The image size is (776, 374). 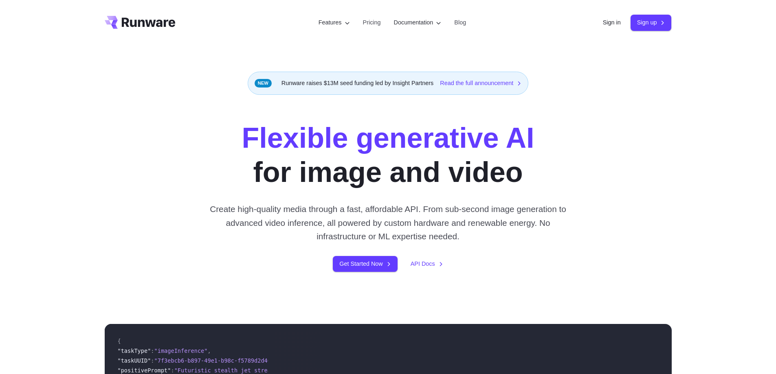 I want to click on a: Sign in, so click(x=612, y=22).